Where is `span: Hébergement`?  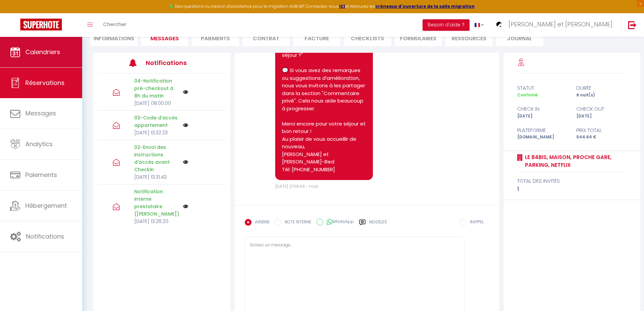
span: Hébergement is located at coordinates (46, 205).